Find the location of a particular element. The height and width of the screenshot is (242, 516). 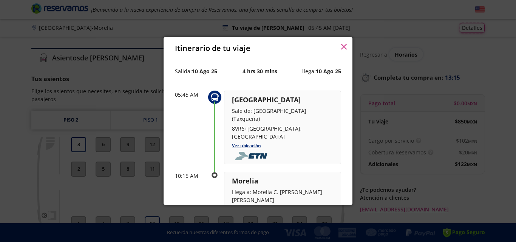

img: foobar2.png is located at coordinates (252, 156).